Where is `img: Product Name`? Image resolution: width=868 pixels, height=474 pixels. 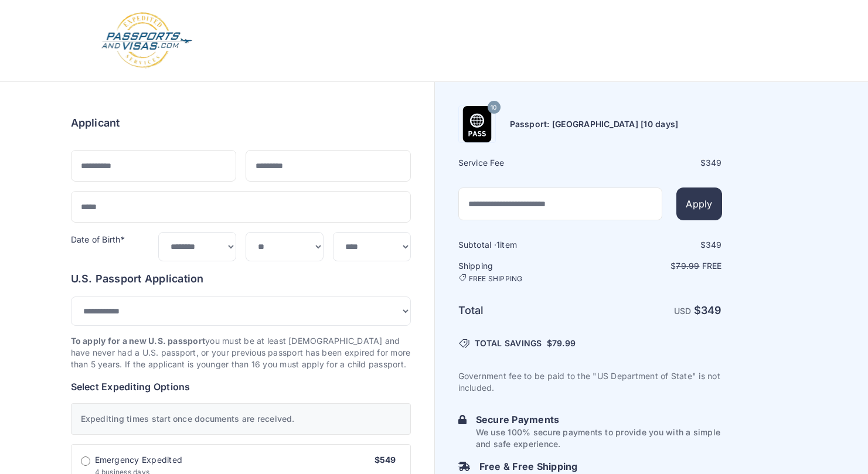 img: Product Name is located at coordinates (477, 124).